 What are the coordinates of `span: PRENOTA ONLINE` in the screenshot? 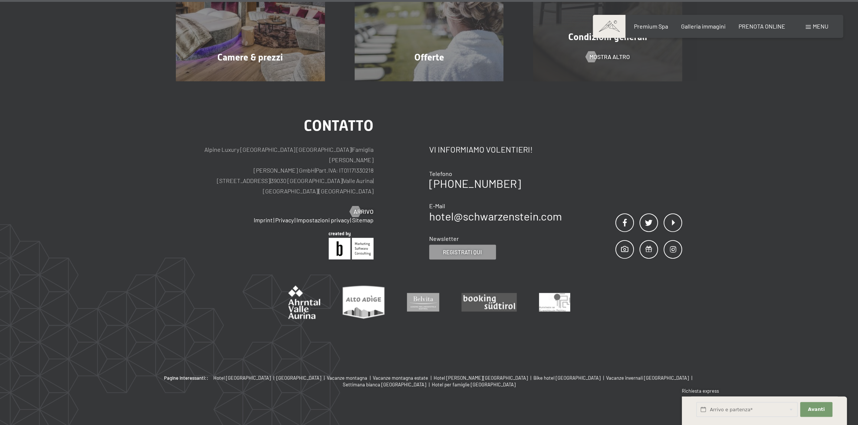 It's located at (762, 26).